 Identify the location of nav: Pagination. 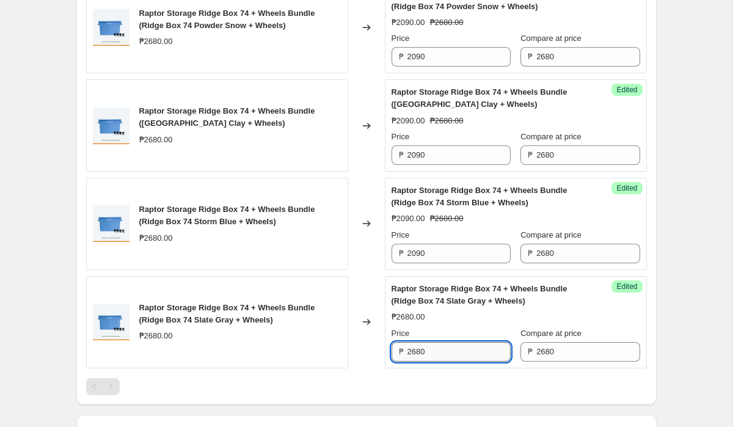
(103, 386).